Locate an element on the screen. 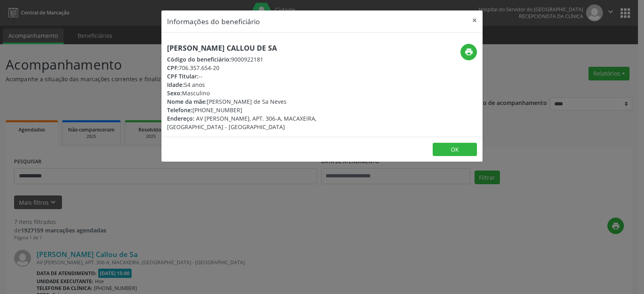 The height and width of the screenshot is (294, 644). span: Telefone: is located at coordinates (180, 110).